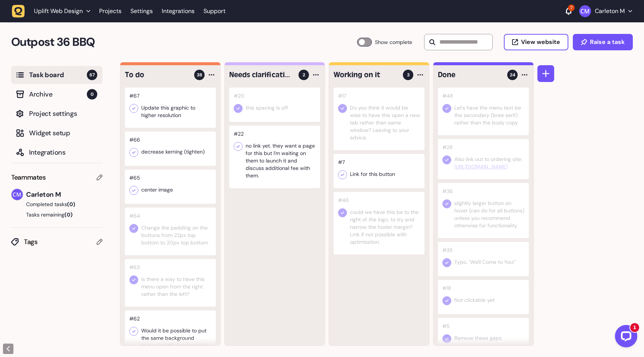  I want to click on span: Teammates, so click(28, 178).